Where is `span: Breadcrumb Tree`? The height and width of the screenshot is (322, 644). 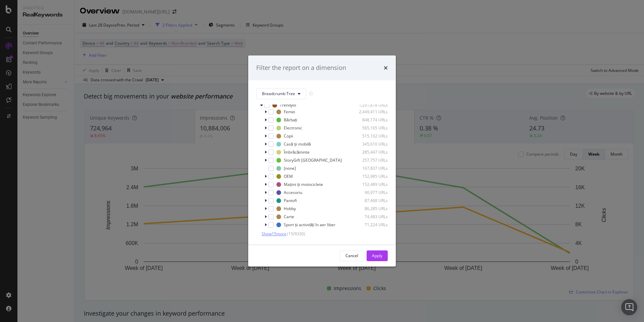 span: Breadcrumb Tree is located at coordinates (278, 93).